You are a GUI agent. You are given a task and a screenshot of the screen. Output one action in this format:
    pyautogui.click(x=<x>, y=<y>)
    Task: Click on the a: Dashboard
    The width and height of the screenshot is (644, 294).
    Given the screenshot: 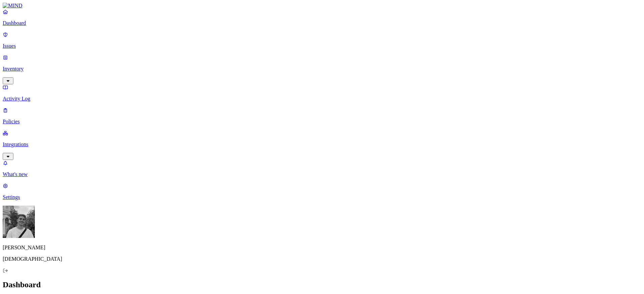 What is the action you would take?
    pyautogui.click(x=322, y=17)
    